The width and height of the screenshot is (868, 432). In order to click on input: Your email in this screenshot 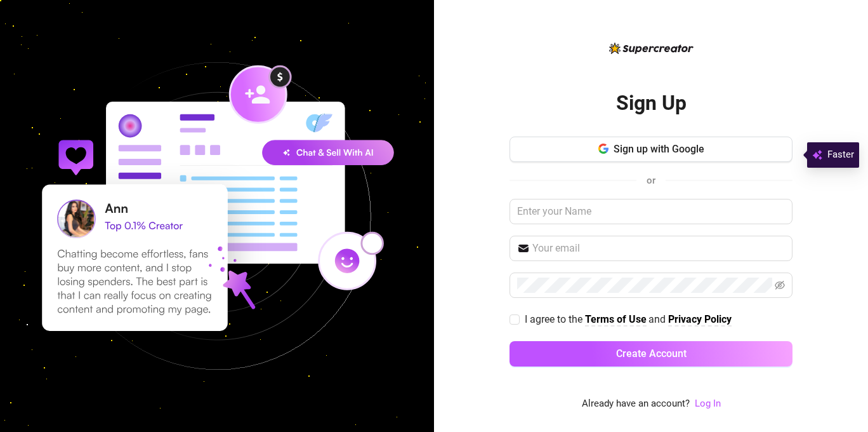, I will do `click(659, 248)`.